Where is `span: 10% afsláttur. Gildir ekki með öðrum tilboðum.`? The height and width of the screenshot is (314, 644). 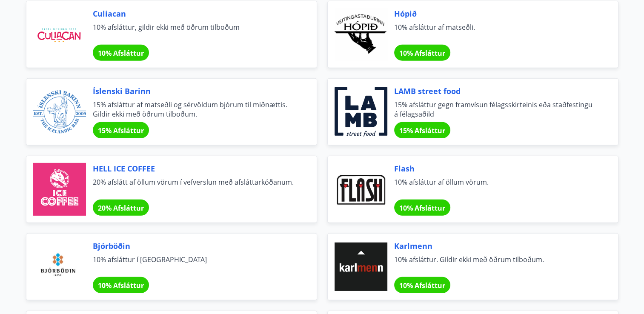
span: 10% afsláttur. Gildir ekki með öðrum tilboðum. is located at coordinates (496, 264).